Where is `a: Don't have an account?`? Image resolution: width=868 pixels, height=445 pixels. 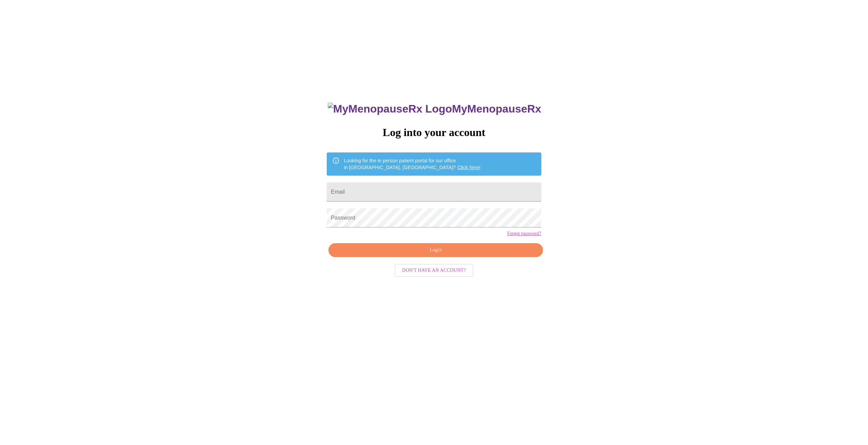 a: Don't have an account? is located at coordinates (434, 270).